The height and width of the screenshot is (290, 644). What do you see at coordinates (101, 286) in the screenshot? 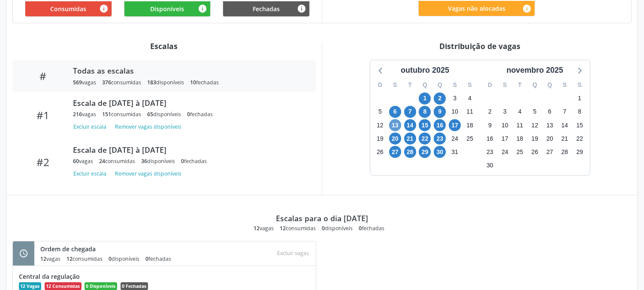
I see `span: 0 Disponíveis` at bounding box center [101, 286].